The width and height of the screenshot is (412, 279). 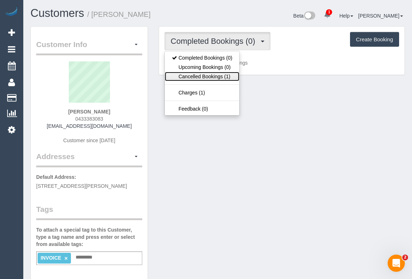 I want to click on span: INVOICE, so click(x=51, y=257).